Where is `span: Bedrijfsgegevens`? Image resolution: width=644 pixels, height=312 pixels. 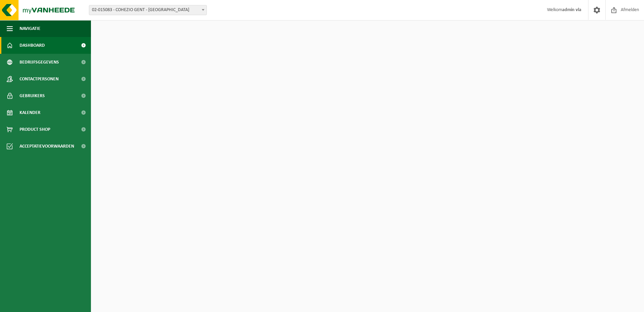 span: Bedrijfsgegevens is located at coordinates (39, 62).